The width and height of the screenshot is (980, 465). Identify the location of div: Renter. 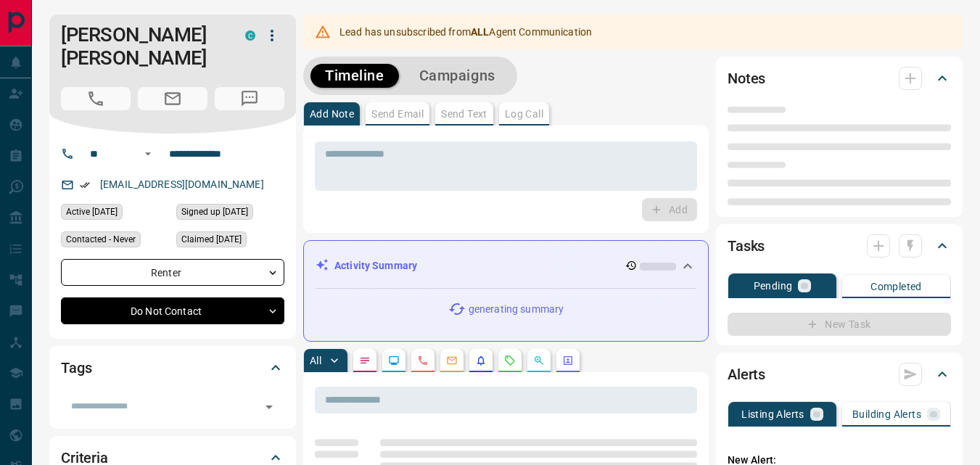
(172, 272).